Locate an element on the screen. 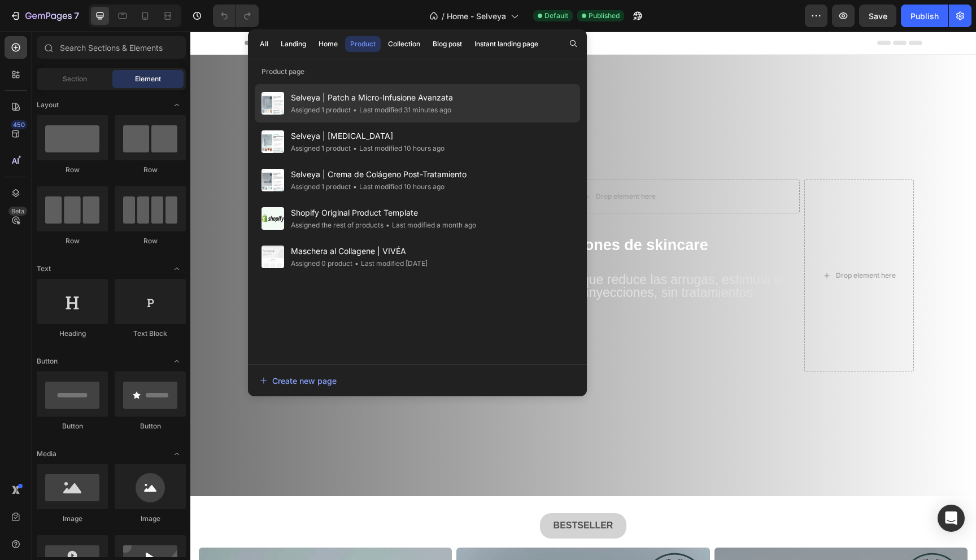 This screenshot has height=560, width=976. strong: DESCÚBRELO AHORA is located at coordinates (173, 307).